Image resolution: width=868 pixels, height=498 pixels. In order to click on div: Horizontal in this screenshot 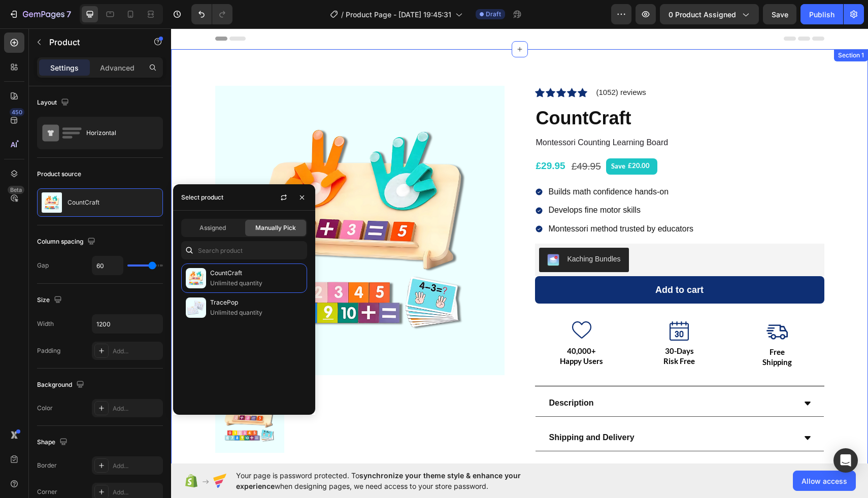, I will do `click(118, 133)`.